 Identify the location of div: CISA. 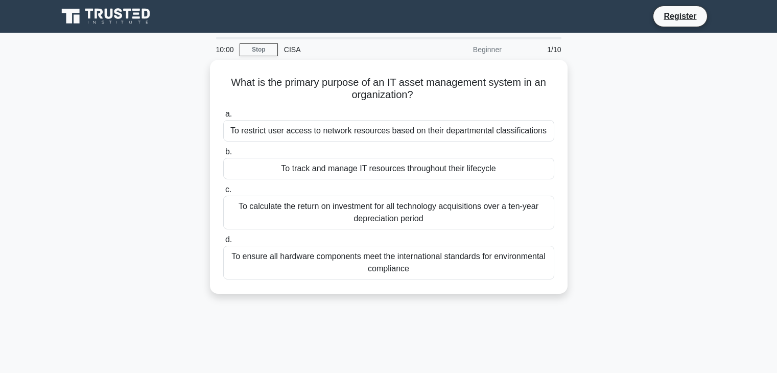
(348, 50).